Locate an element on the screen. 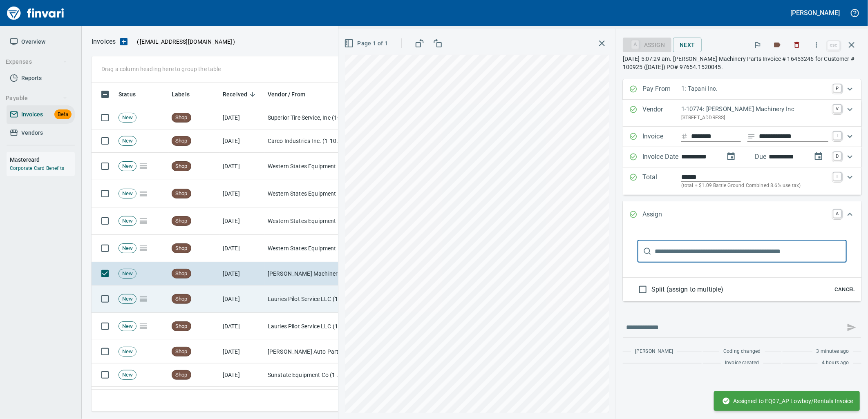  button: Flag is located at coordinates (757, 45).